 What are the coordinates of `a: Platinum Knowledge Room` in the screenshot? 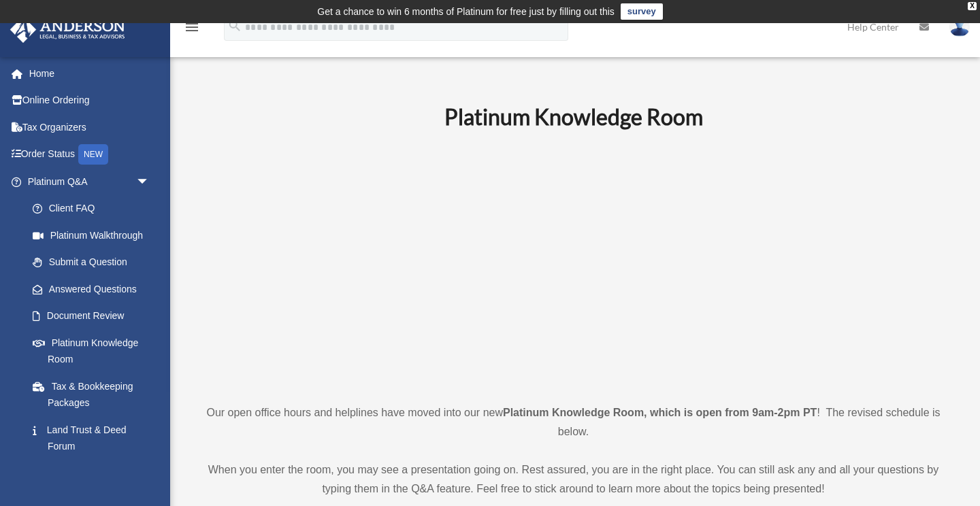 It's located at (91, 351).